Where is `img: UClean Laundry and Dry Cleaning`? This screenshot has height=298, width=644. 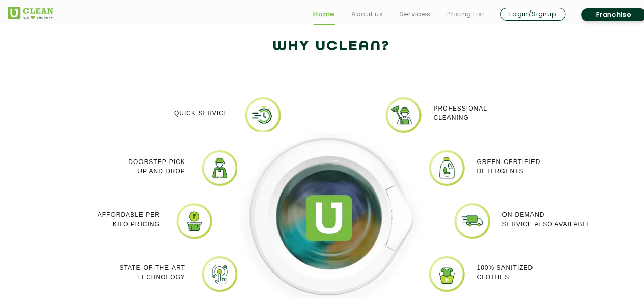
img: UClean Laundry and Dry Cleaning is located at coordinates (30, 13).